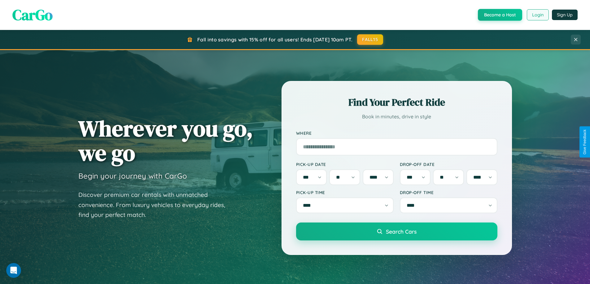  Describe the element at coordinates (370, 40) in the screenshot. I see `button: FALL15` at that location.